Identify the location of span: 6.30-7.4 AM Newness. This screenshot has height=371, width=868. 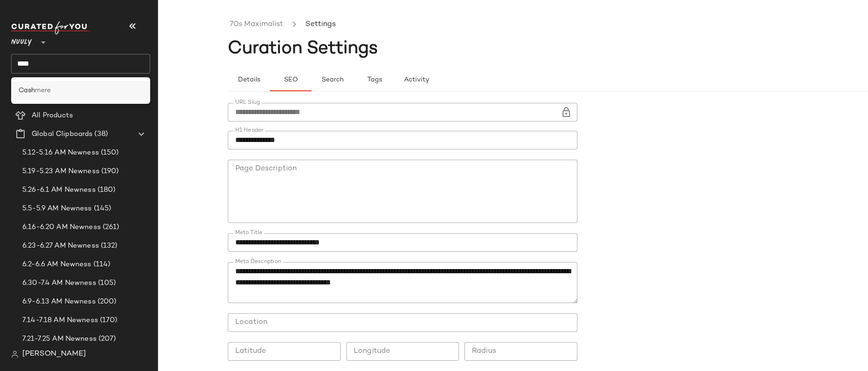
(59, 282).